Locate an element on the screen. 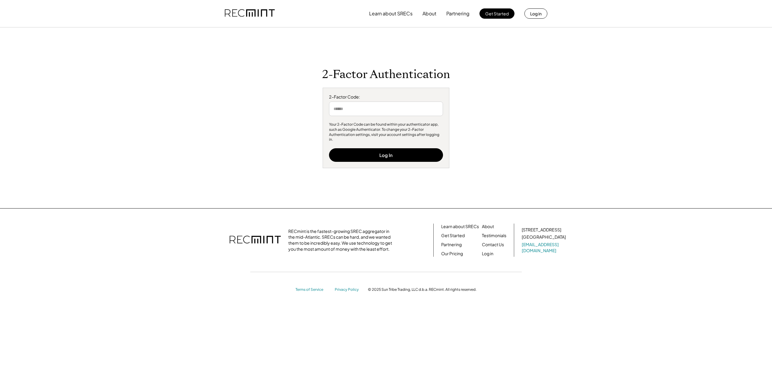  button: Log In is located at coordinates (386, 155).